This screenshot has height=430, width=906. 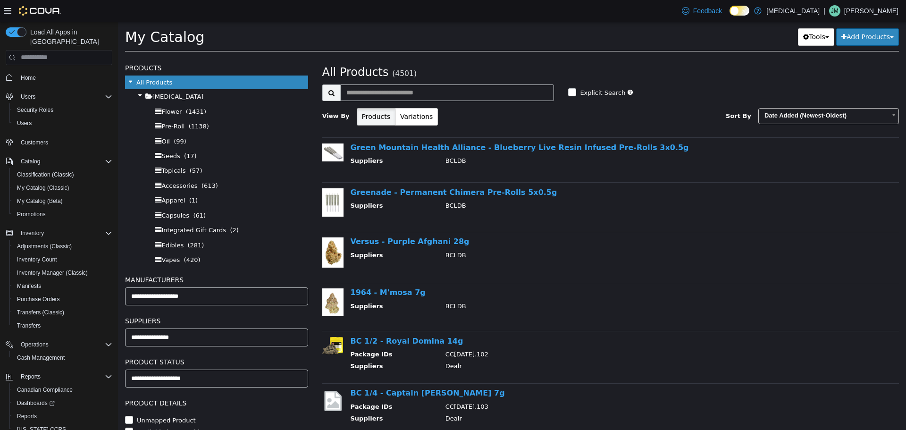 What do you see at coordinates (289, 319) in the screenshot?
I see `a: BC 1/2 - Royal Domina 14g` at bounding box center [289, 319].